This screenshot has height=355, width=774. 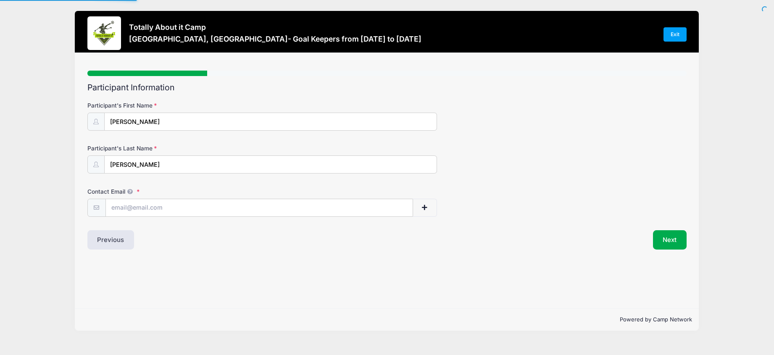 What do you see at coordinates (187, 105) in the screenshot?
I see `label: Participant's First Name` at bounding box center [187, 105].